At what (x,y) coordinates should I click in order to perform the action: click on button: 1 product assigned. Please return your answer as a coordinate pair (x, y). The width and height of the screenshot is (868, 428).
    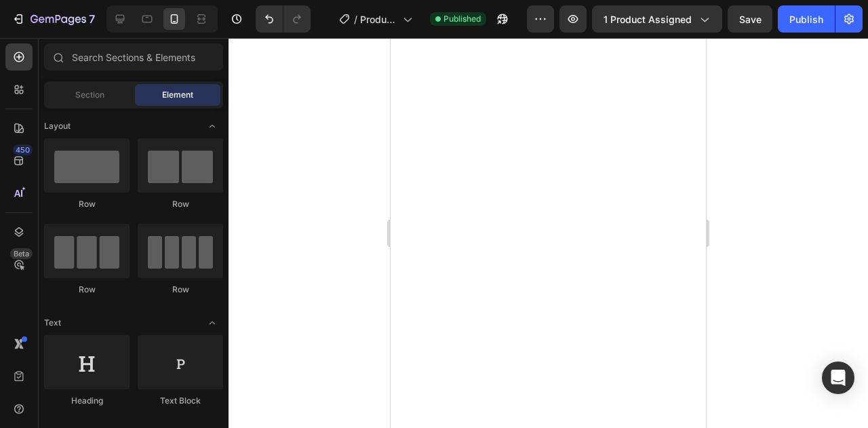
    Looking at the image, I should click on (656, 19).